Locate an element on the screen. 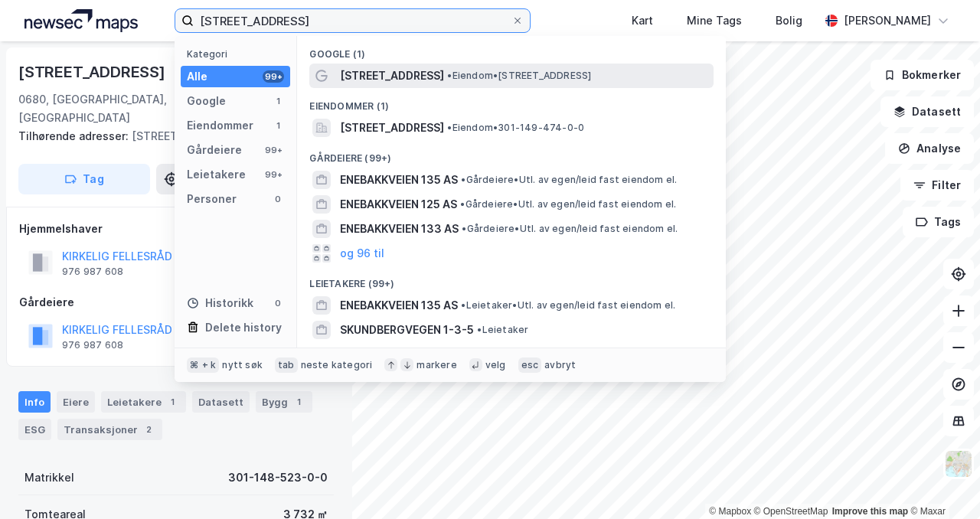 The width and height of the screenshot is (980, 519). div: 2 is located at coordinates (148, 429).